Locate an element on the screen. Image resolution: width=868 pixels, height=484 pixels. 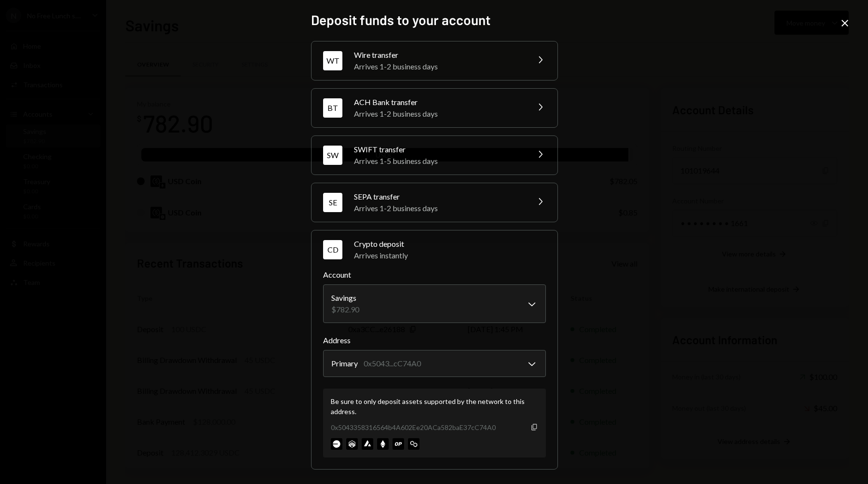
div: Arrives 1-5 business days is located at coordinates (438, 161).